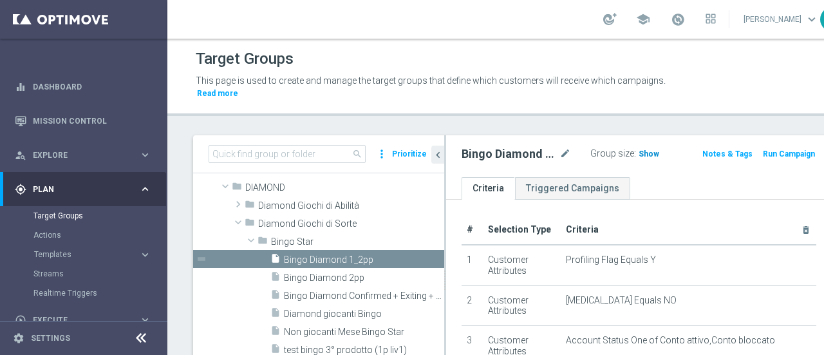 The image size is (824, 355). What do you see at coordinates (80, 254) in the screenshot?
I see `span: Templates` at bounding box center [80, 254].